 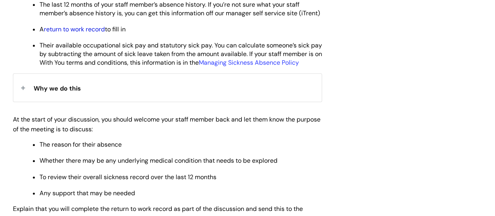 I want to click on span: Any support that may be needed, so click(x=87, y=192).